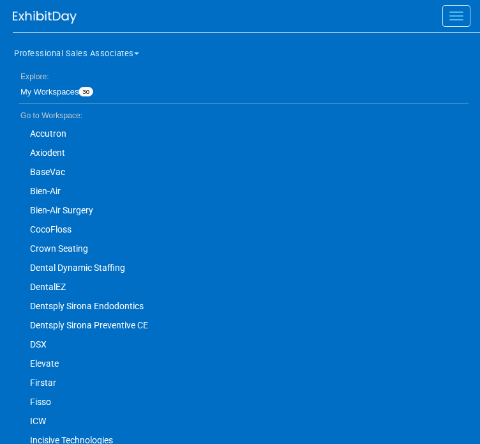 The width and height of the screenshot is (480, 444). Describe the element at coordinates (241, 172) in the screenshot. I see `a: BaseVac` at that location.